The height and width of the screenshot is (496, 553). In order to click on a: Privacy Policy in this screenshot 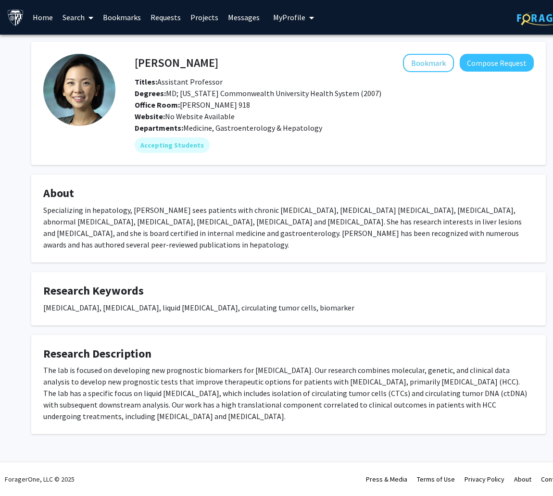, I will do `click(484, 479)`.